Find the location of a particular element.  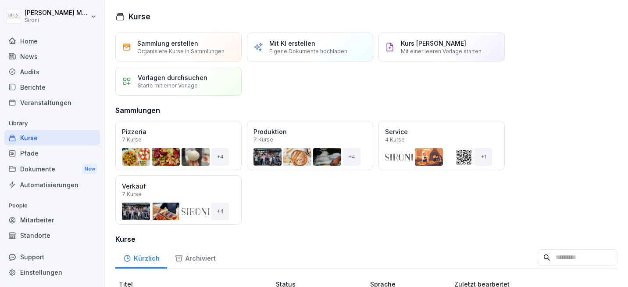

h3: Kurse is located at coordinates (366, 239).